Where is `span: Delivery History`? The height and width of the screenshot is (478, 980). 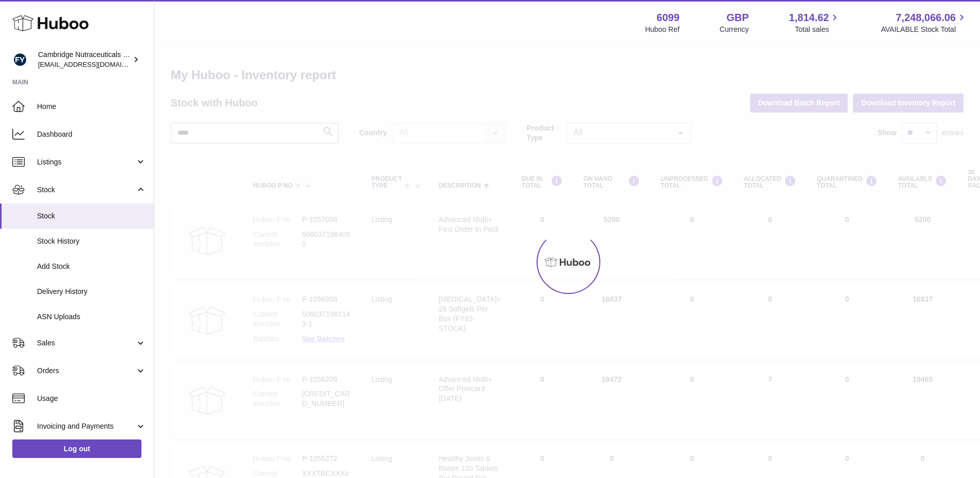 span: Delivery History is located at coordinates (91, 291).